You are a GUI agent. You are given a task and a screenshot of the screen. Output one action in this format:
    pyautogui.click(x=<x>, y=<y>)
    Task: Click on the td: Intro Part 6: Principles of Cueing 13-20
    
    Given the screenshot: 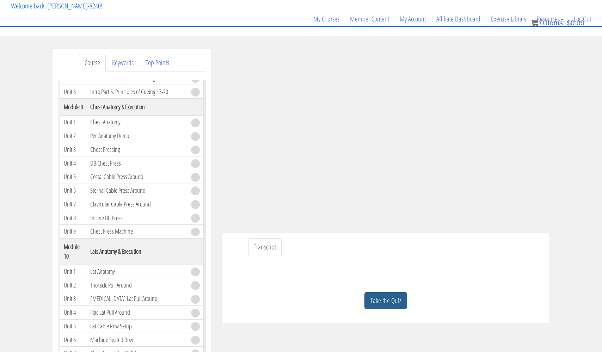 What is the action you would take?
    pyautogui.click(x=137, y=92)
    